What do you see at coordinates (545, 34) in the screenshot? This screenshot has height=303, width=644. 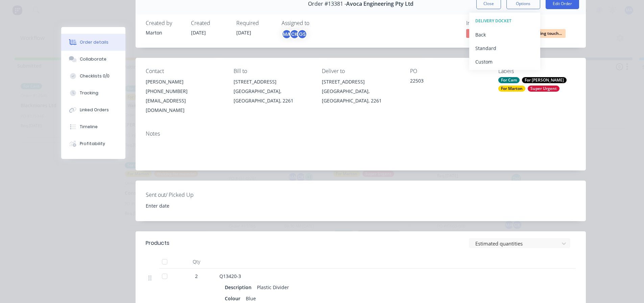 I see `button: Finishing touch...` at bounding box center [545, 34].